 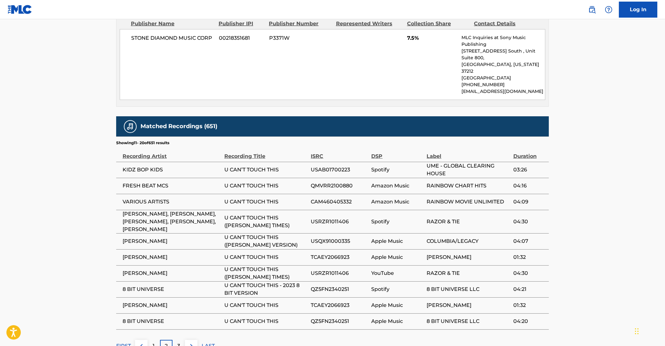 I want to click on span: FRESH BEAT MCS, so click(x=172, y=186).